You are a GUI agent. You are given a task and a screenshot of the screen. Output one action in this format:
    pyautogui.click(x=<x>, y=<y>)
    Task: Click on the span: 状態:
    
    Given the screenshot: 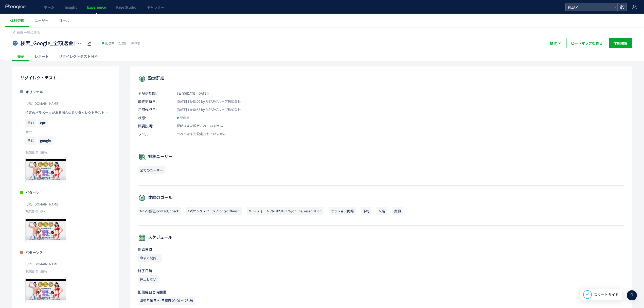 What is the action you would take?
    pyautogui.click(x=155, y=118)
    